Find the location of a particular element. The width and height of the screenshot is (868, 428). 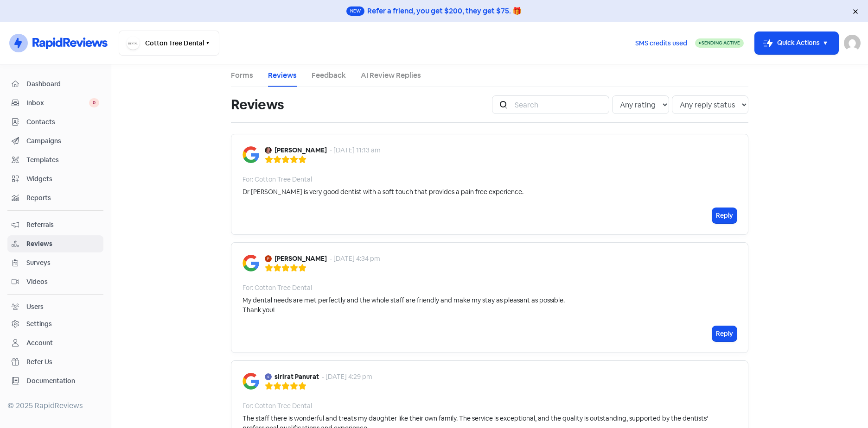

span: Contacts is located at coordinates (62, 122).